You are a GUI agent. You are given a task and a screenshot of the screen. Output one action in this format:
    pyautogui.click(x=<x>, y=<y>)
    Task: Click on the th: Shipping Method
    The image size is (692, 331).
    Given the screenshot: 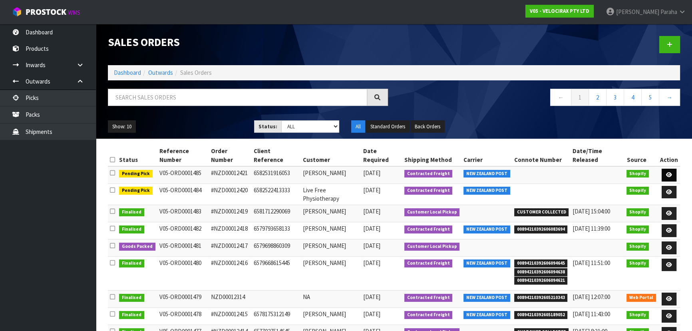 What is the action you would take?
    pyautogui.click(x=432, y=156)
    